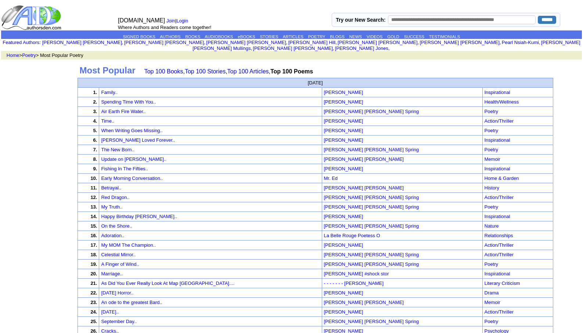 This screenshot has height=333, width=583. Describe the element at coordinates (21, 42) in the screenshot. I see `a: Featured Authors` at that location.